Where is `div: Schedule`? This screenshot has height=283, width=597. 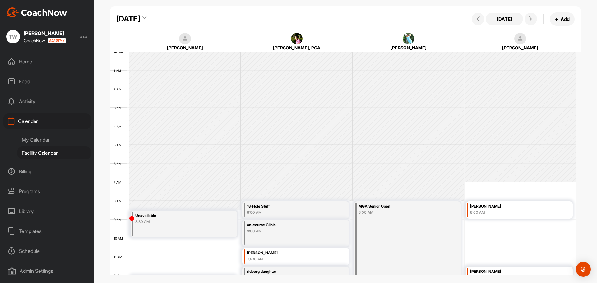
div: Schedule is located at coordinates (47, 251).